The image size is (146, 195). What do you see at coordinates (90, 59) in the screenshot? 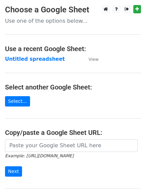
I see `a: View` at bounding box center [90, 59].